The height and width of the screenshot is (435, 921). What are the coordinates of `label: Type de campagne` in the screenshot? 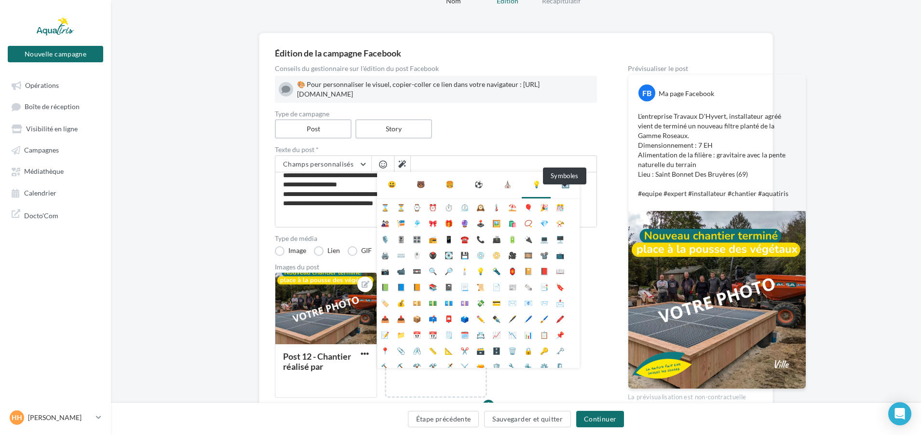 It's located at (436, 114).